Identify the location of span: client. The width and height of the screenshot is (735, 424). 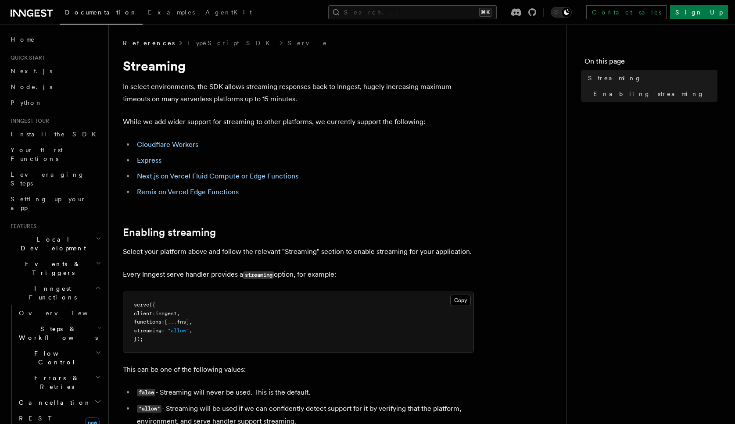
(143, 314).